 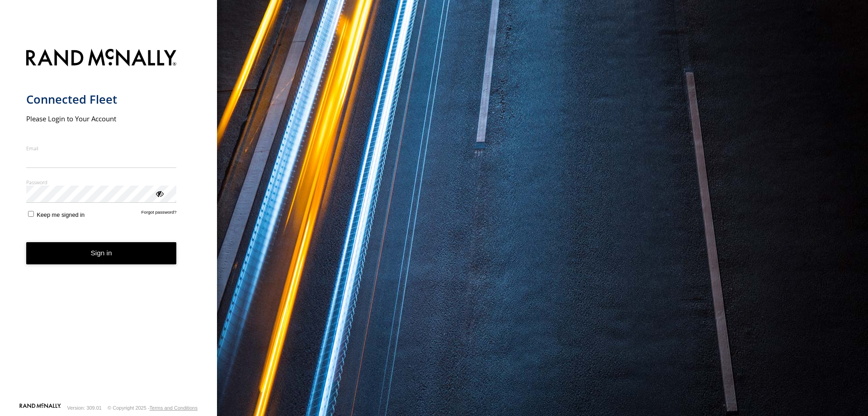 What do you see at coordinates (101, 118) in the screenshot?
I see `h2: Please Login to Your Account` at bounding box center [101, 118].